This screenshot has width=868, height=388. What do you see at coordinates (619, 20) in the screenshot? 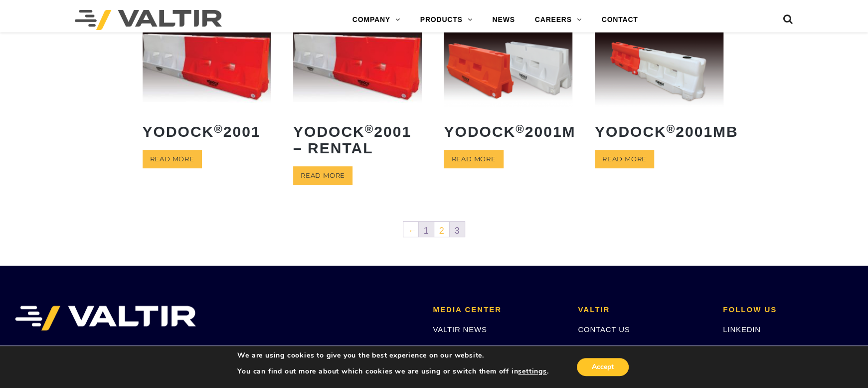
I see `a: CONTACT` at bounding box center [619, 20].